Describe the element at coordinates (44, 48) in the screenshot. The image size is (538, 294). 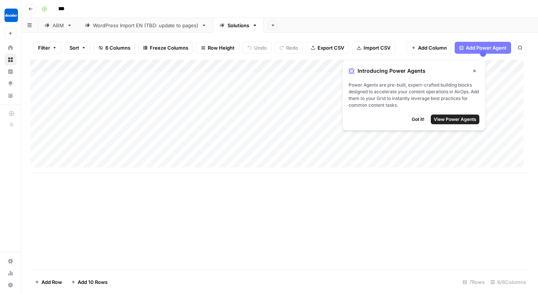
I see `span: Filter` at that location.